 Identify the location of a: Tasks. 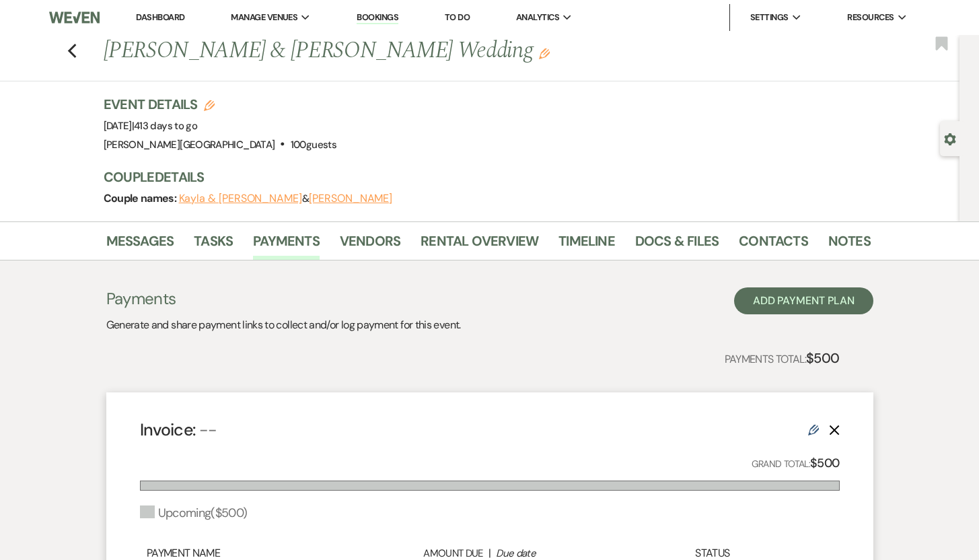
(213, 245).